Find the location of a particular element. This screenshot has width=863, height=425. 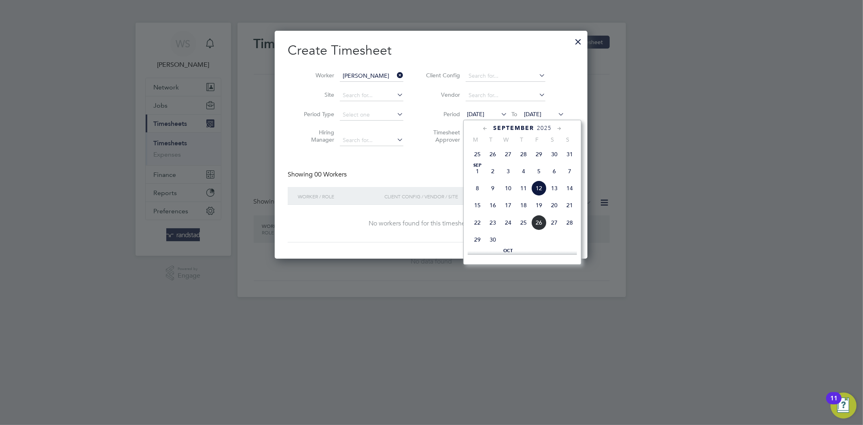

span: 16 is located at coordinates (493, 205).